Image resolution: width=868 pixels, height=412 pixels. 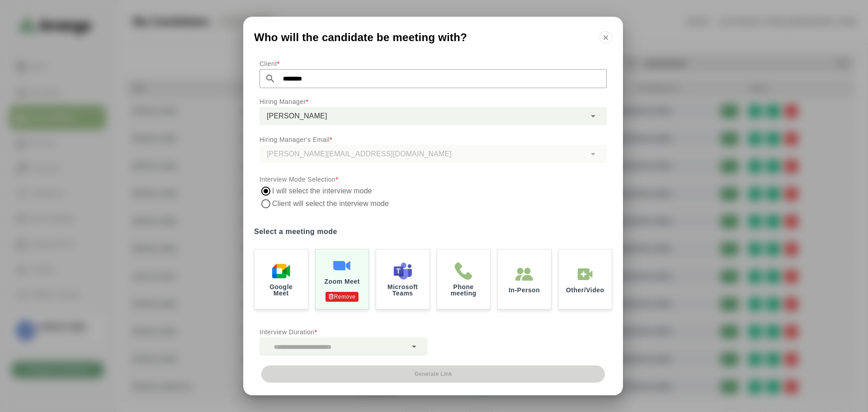 I want to click on p: Zoom Meet, so click(x=342, y=281).